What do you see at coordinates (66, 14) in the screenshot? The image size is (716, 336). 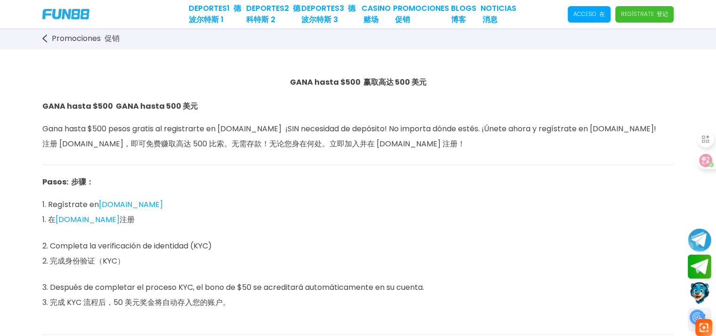 I see `img: Company Logo` at bounding box center [66, 14].